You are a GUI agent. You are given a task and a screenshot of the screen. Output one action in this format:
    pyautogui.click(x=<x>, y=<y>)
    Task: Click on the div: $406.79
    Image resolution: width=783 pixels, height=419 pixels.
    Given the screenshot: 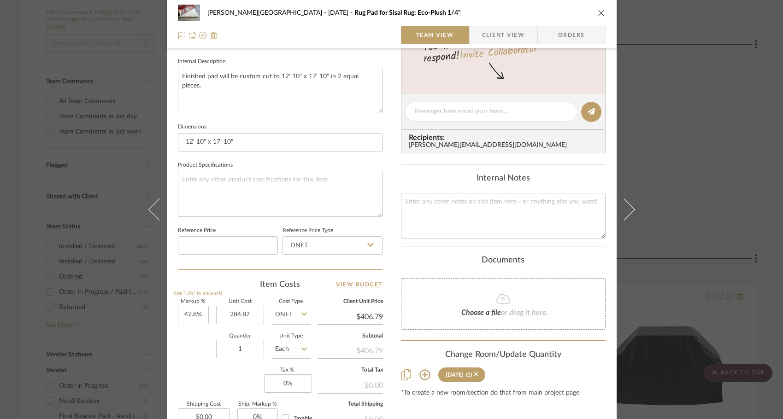 What is the action you would take?
    pyautogui.click(x=350, y=350)
    